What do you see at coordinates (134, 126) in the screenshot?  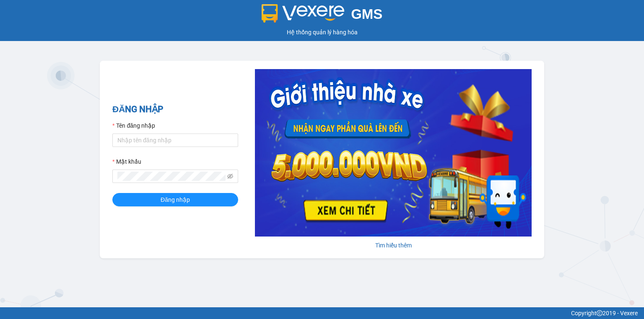 I see `label: Tên đăng nhập` at bounding box center [134, 126].